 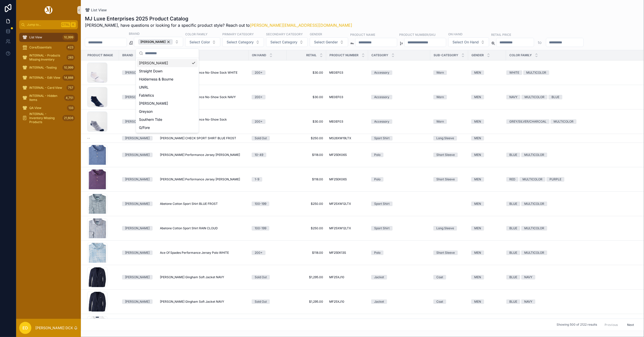 What do you see at coordinates (577, 325) in the screenshot?
I see `span: Showing 500 of 2122 results` at bounding box center [577, 325].